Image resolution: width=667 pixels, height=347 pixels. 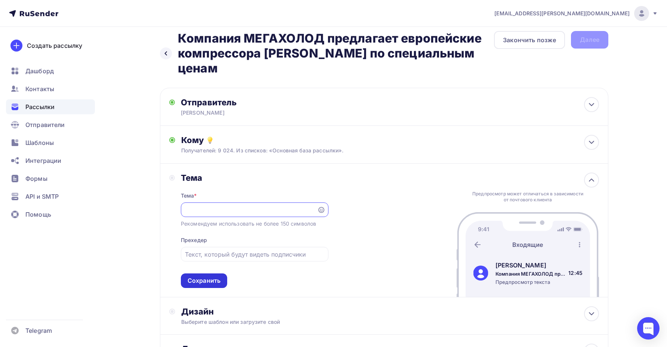 I want to click on div: Предпросмотр может отличаться в зависимости от почтового клиента, so click(x=528, y=197).